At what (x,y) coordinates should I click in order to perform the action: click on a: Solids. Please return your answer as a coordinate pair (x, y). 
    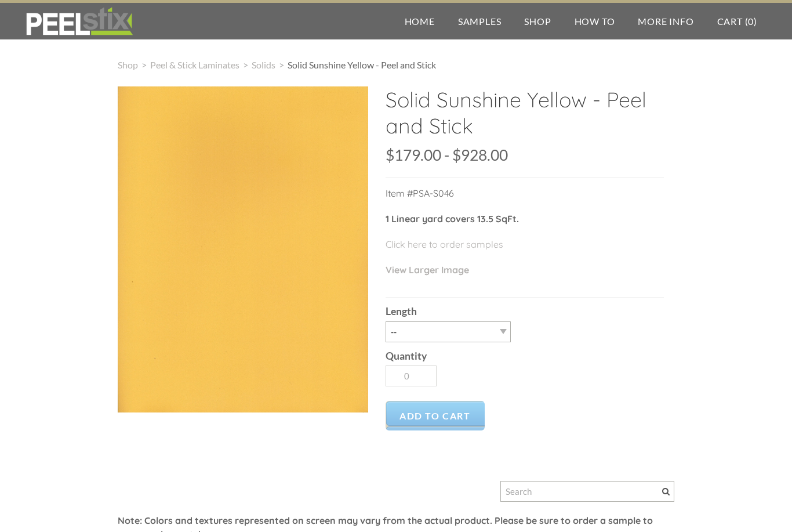
    Looking at the image, I should click on (263, 64).